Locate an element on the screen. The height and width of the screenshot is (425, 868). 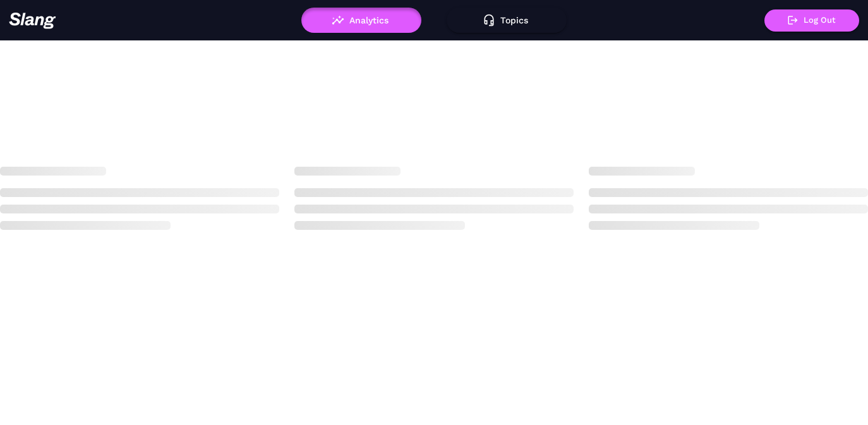
a: Analytics is located at coordinates (361, 20).